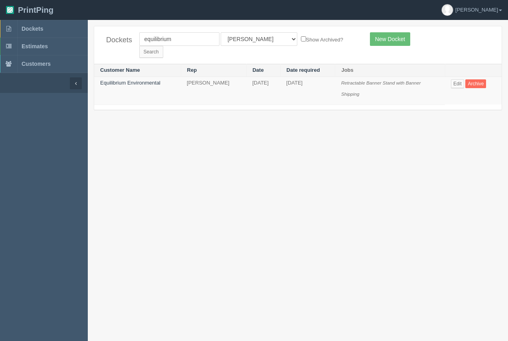 The image size is (508, 341). I want to click on a: New Docket, so click(390, 39).